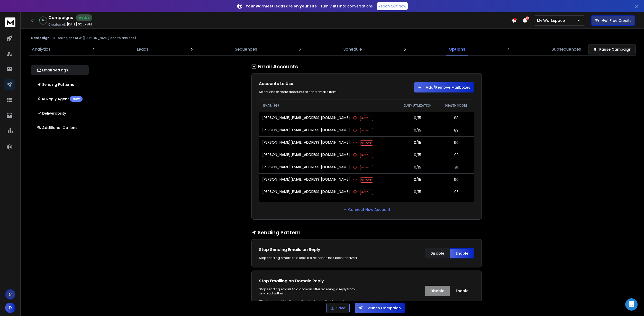  I want to click on a: Connect New Account, so click(367, 210).